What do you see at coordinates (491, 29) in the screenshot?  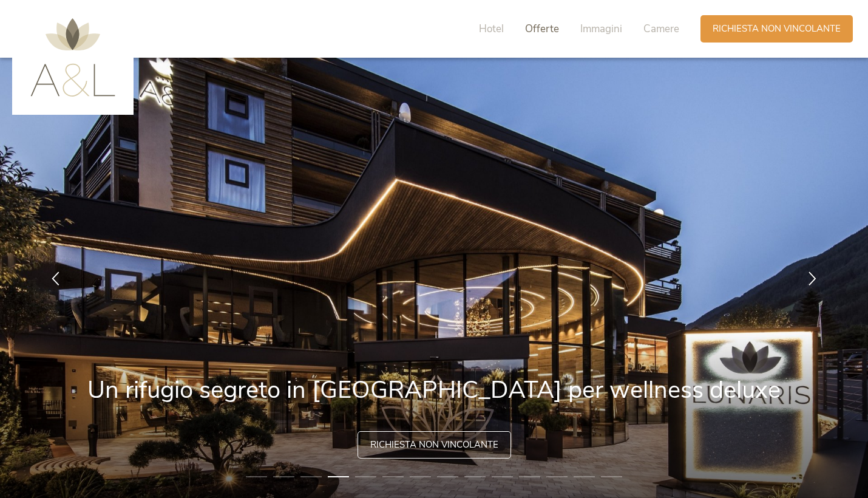 I see `span: Hotel` at bounding box center [491, 29].